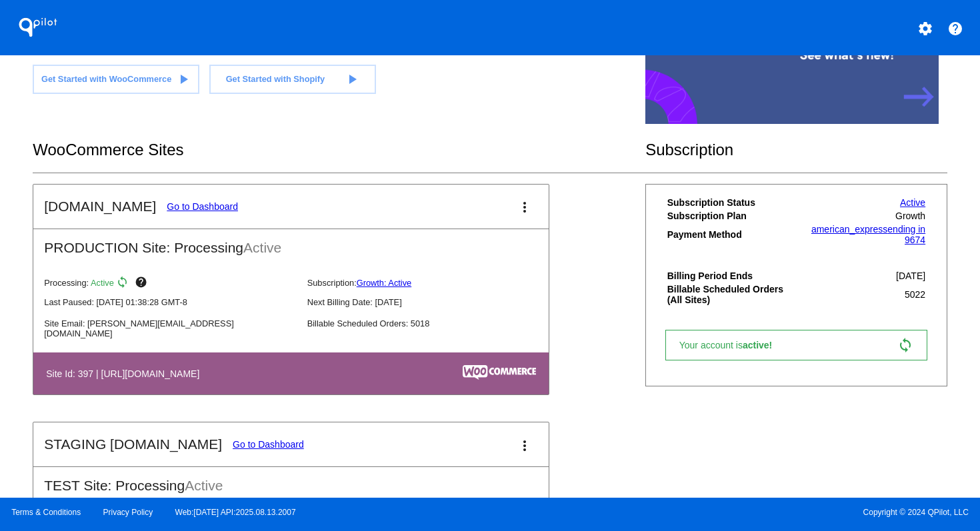  I want to click on h2: TEST Site: Processing, so click(291, 481).